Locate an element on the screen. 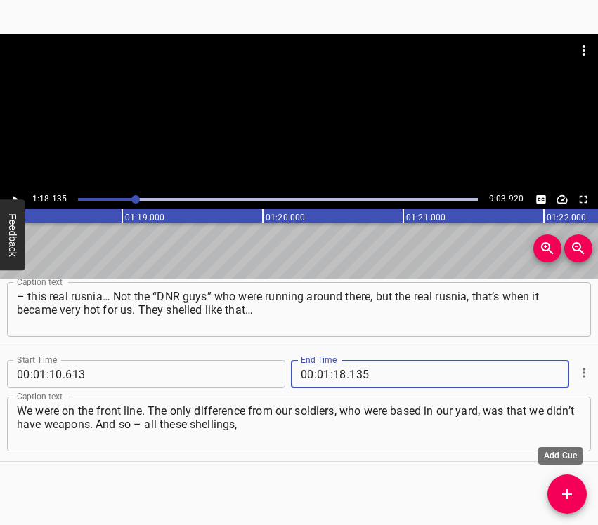 The height and width of the screenshot is (525, 598). button: Play/Pause is located at coordinates (15, 199).